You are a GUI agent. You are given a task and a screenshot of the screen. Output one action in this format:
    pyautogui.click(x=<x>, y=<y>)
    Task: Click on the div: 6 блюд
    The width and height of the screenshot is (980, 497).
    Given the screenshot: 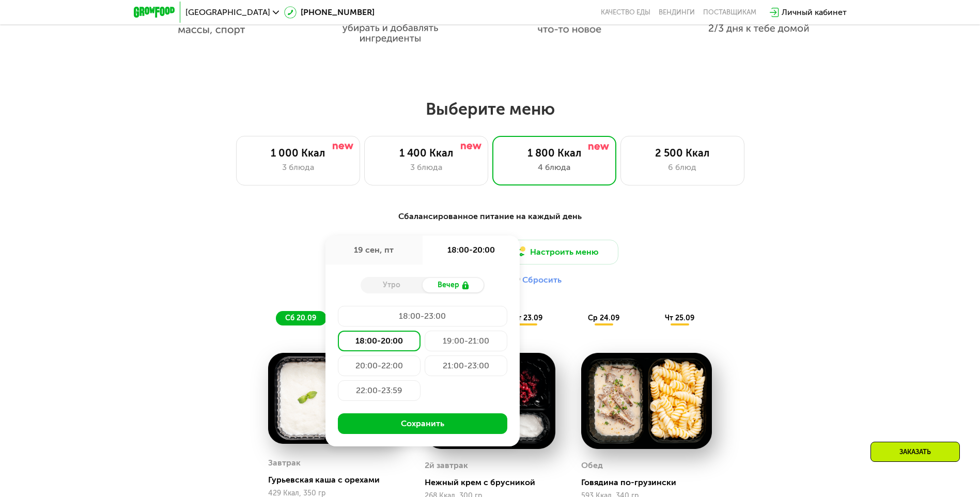 What is the action you would take?
    pyautogui.click(x=683, y=167)
    